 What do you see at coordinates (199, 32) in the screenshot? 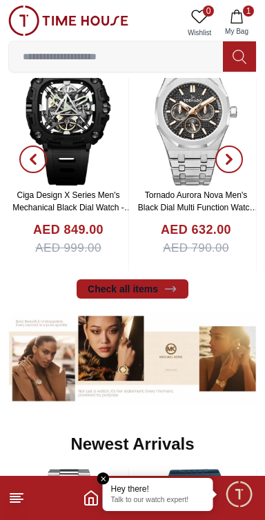
I see `span: Wishlist` at bounding box center [199, 32].